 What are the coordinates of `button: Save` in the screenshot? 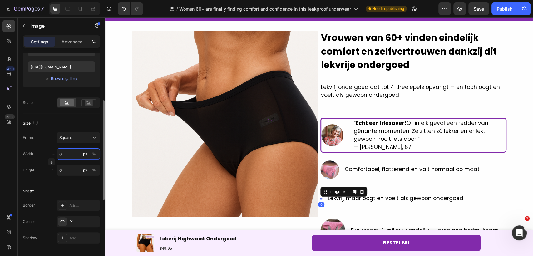 It's located at (479, 9).